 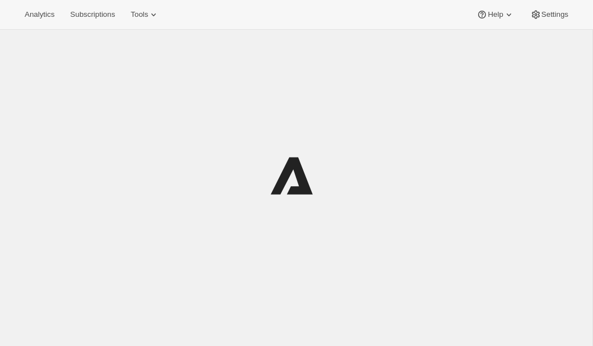 What do you see at coordinates (495, 15) in the screenshot?
I see `span: Help` at bounding box center [495, 15].